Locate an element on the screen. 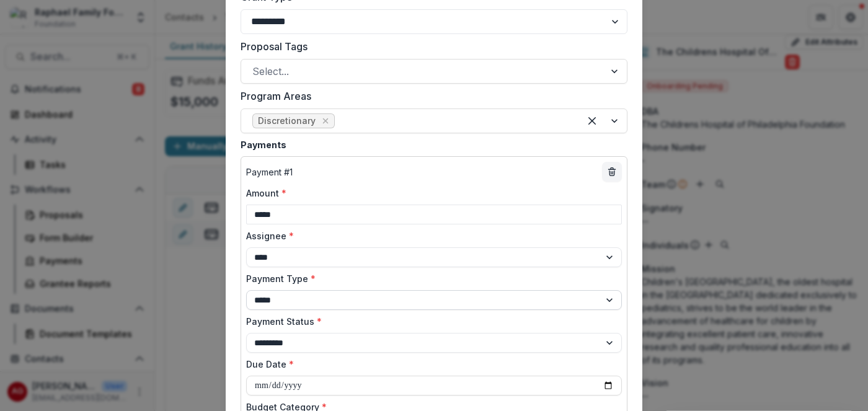  div: Clear selected options is located at coordinates (592, 121).